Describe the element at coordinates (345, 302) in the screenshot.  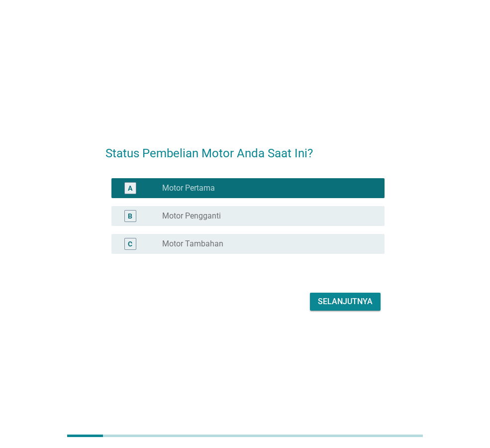
I see `button: Selanjutnya` at that location.